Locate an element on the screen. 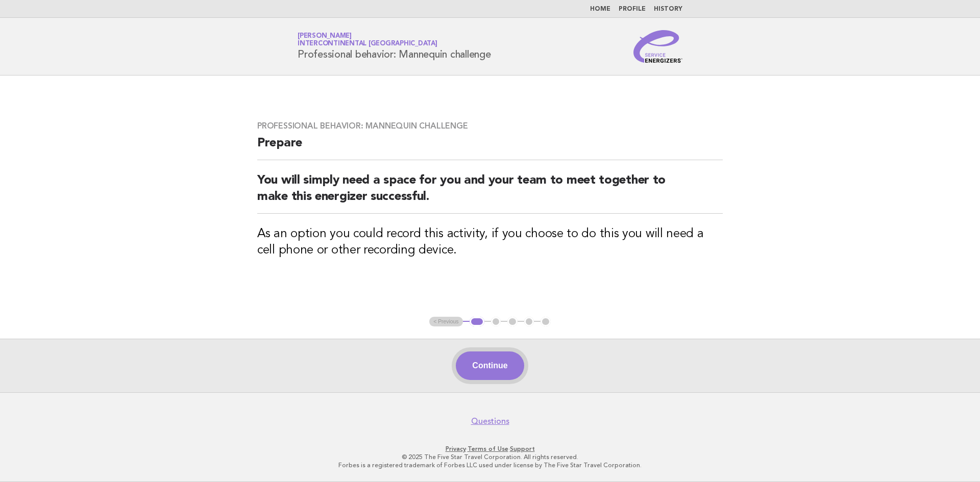  a: Support is located at coordinates (522, 449).